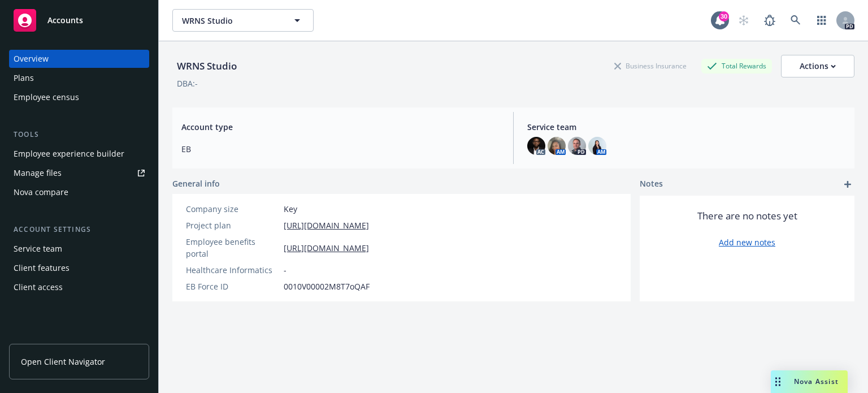 The width and height of the screenshot is (868, 393). I want to click on div: DBA: -, so click(187, 83).